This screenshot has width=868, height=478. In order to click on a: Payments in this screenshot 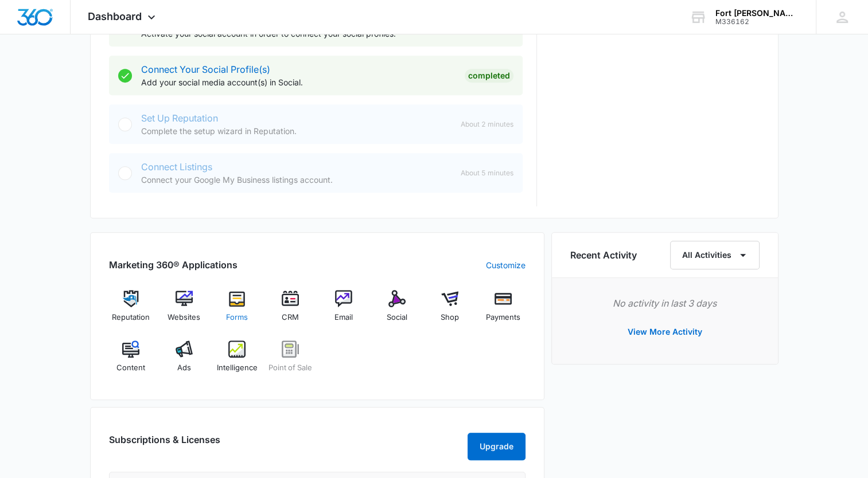, I will do `click(503, 311)`.